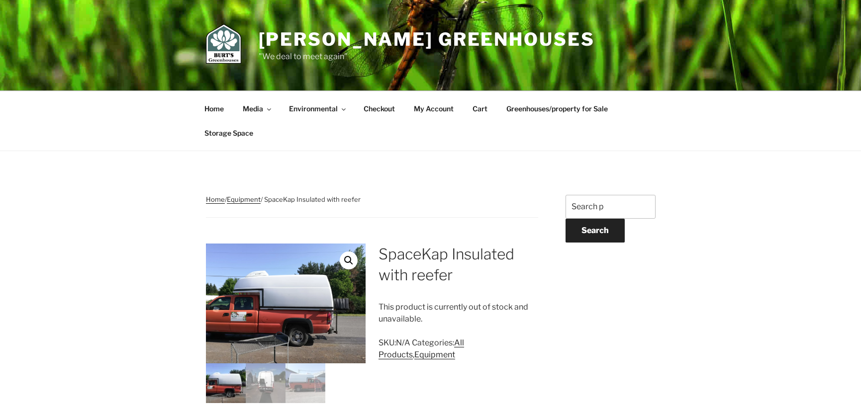 The height and width of the screenshot is (410, 861). I want to click on a: Media, so click(257, 108).